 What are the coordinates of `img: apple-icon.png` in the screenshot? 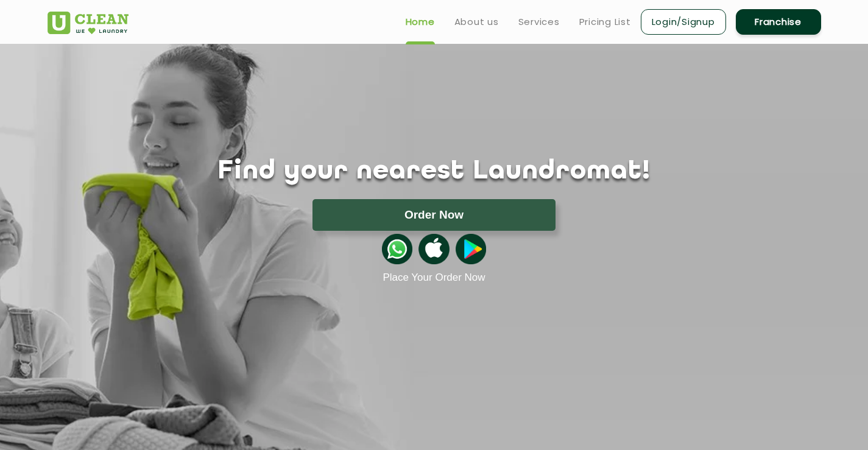 It's located at (434, 249).